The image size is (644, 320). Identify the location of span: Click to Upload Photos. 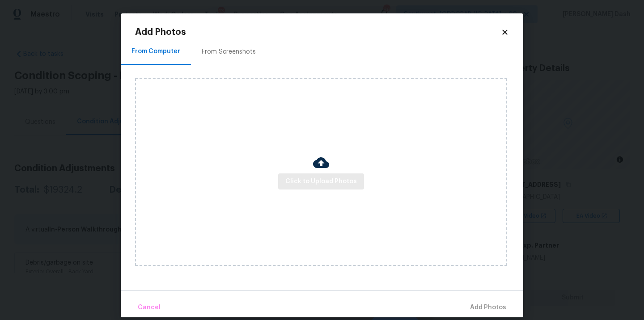
(321, 181).